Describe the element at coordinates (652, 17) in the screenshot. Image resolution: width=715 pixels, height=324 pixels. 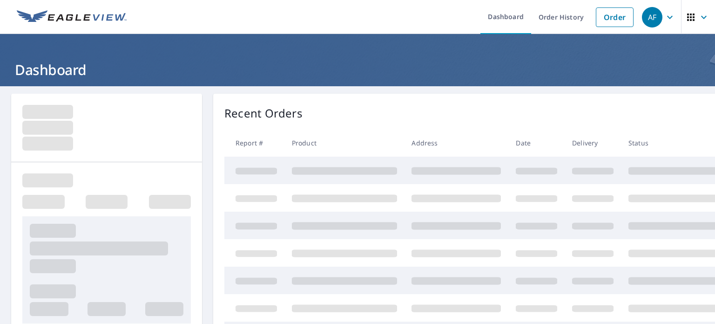
I see `div: AF` at that location.